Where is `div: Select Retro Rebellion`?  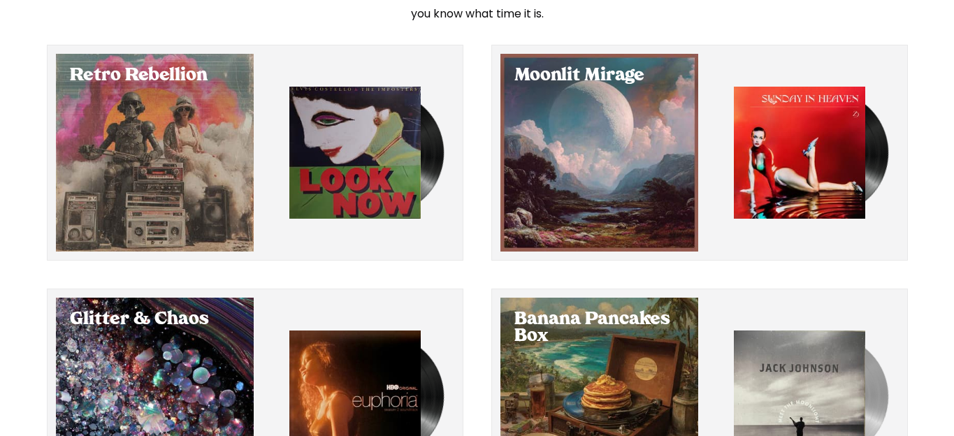 div: Select Retro Rebellion is located at coordinates (154, 152).